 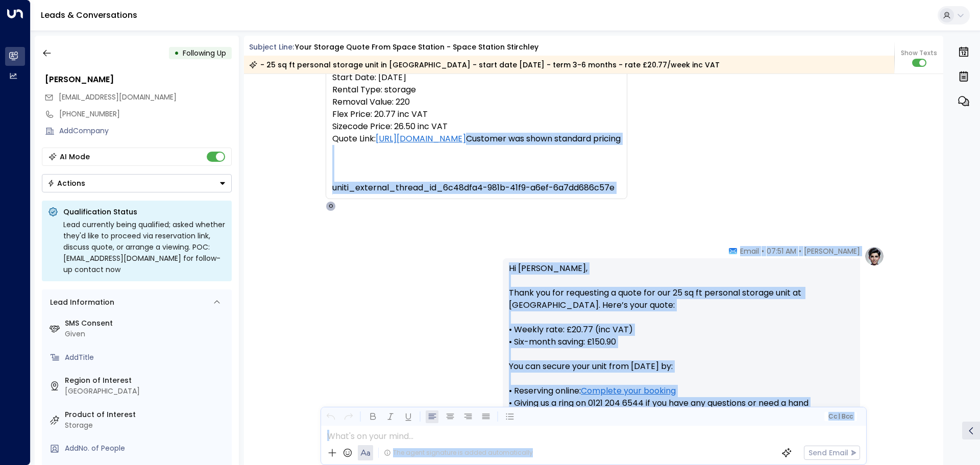 I want to click on span: Following Up, so click(x=204, y=53).